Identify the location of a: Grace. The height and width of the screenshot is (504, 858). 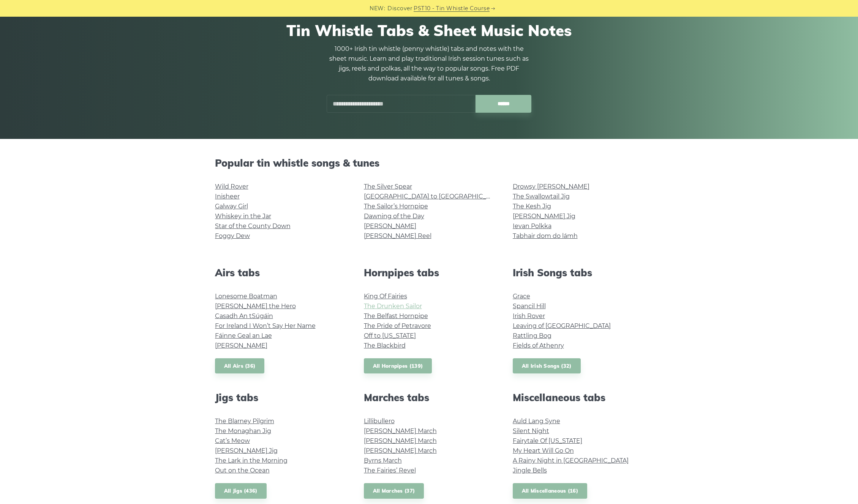
(521, 296).